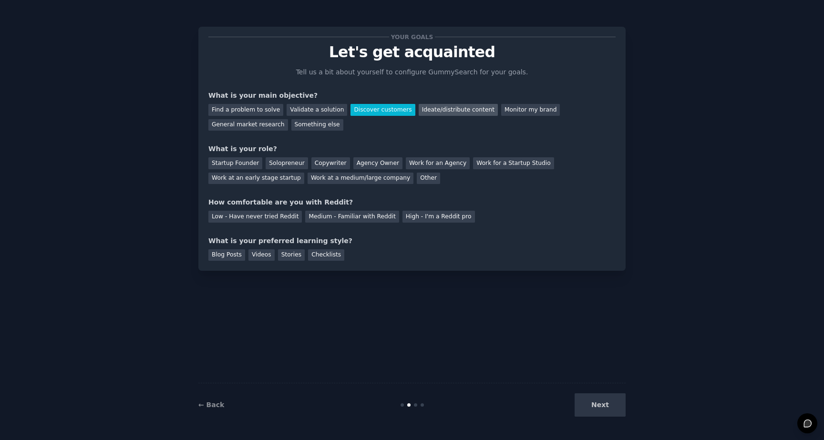 Image resolution: width=824 pixels, height=440 pixels. Describe the element at coordinates (513, 163) in the screenshot. I see `div: Work for a Startup Studio` at that location.